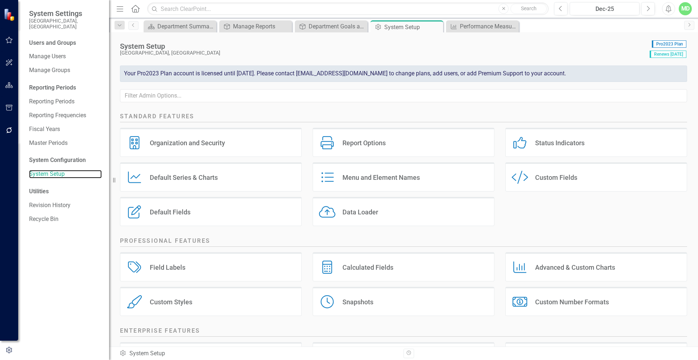 This screenshot has width=698, height=360. Describe the element at coordinates (65, 205) in the screenshot. I see `a: Revision History` at that location.